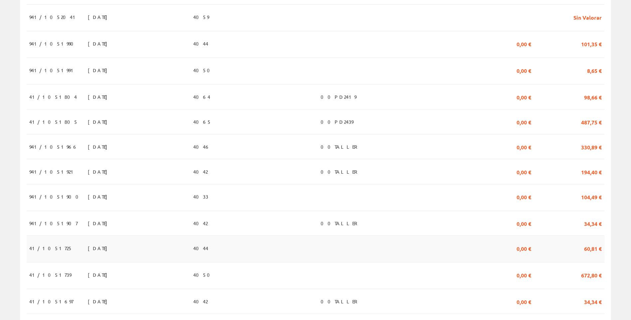 The image size is (631, 320). What do you see at coordinates (53, 44) in the screenshot?
I see `span: 941/1051990` at bounding box center [53, 44].